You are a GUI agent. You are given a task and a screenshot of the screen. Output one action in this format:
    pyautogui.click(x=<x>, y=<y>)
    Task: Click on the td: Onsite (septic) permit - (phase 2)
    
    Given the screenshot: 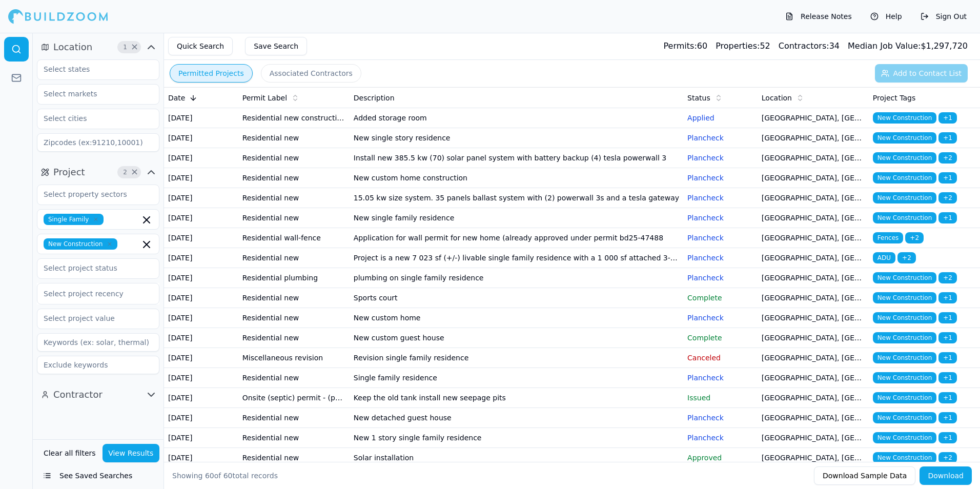 What is the action you would take?
    pyautogui.click(x=293, y=398)
    